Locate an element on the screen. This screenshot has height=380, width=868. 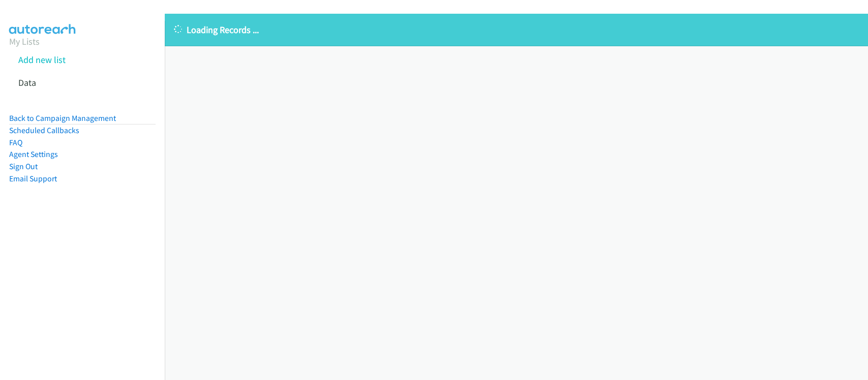
p: Loading Records ... is located at coordinates (516, 29).